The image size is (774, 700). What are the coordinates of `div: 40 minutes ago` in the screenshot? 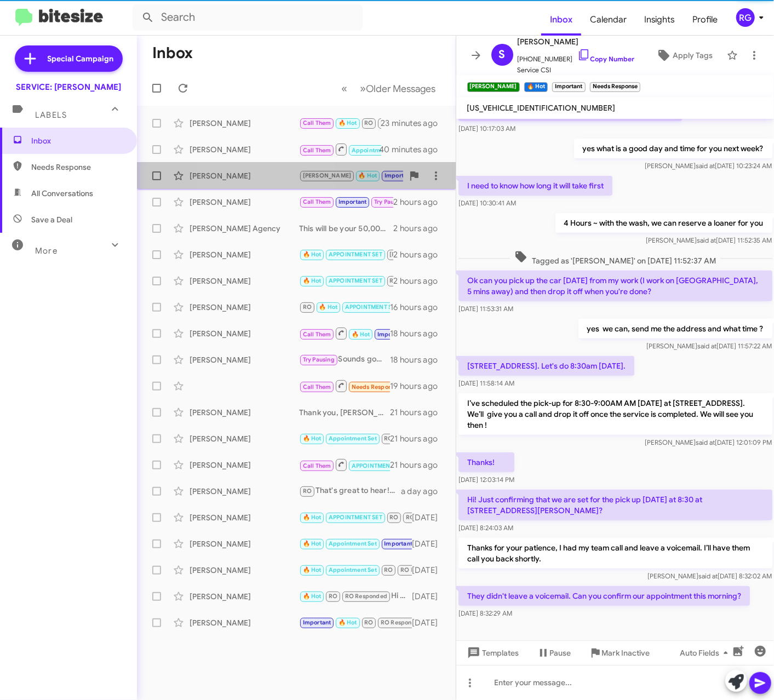 It's located at (414, 149).